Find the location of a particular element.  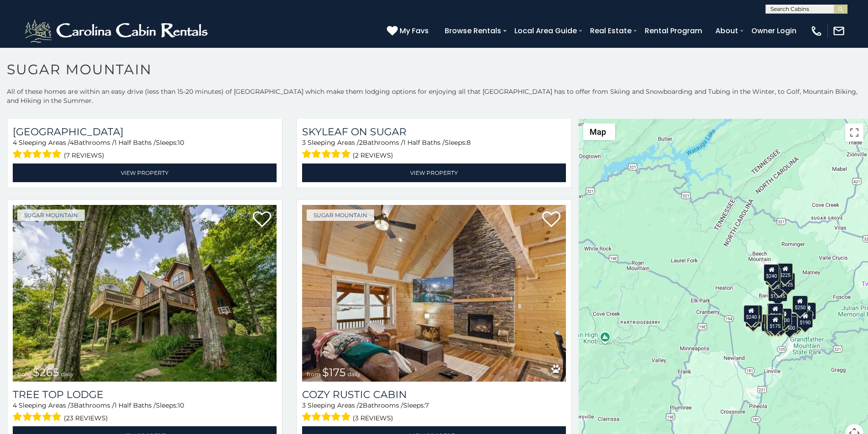

a: Tree Top Lodge is located at coordinates (145, 394).